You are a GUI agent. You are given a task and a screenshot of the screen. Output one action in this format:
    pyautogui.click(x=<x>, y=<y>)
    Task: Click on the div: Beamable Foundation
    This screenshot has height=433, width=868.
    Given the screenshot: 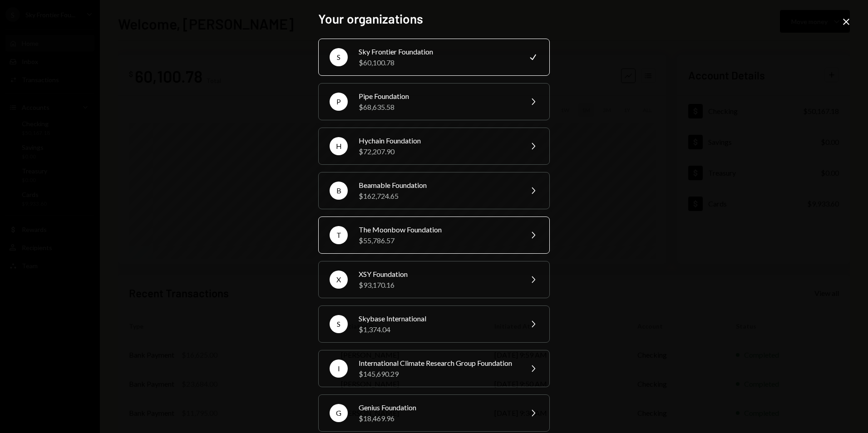 What is the action you would take?
    pyautogui.click(x=438, y=185)
    